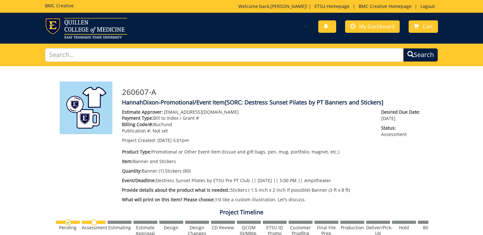 The width and height of the screenshot is (483, 235). What do you see at coordinates (137, 131) in the screenshot?
I see `span: Publication #:` at bounding box center [137, 131].